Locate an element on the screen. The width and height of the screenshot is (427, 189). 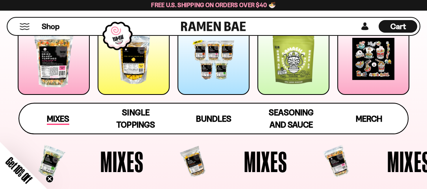
a: Single Toppings is located at coordinates (136, 119).